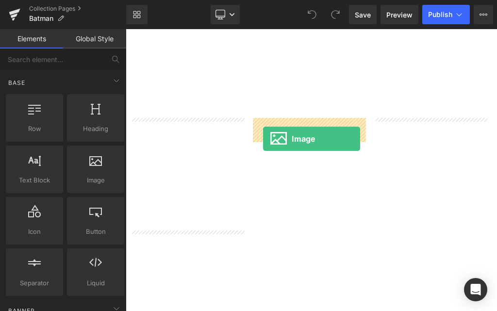 Image resolution: width=497 pixels, height=311 pixels. Describe the element at coordinates (137, 15) in the screenshot. I see `a: New Library` at that location.